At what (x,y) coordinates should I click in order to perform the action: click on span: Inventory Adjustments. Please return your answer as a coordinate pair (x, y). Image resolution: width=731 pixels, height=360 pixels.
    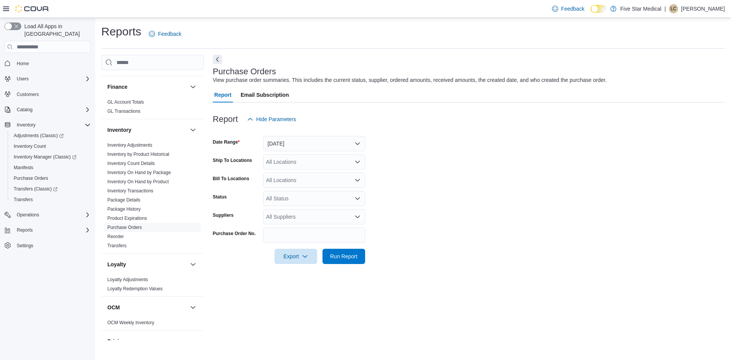
    Looking at the image, I should click on (130, 145).